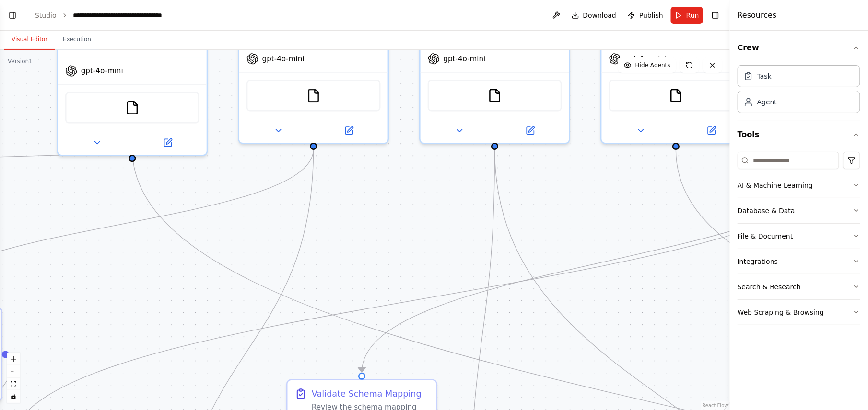 This screenshot has height=410, width=868. Describe the element at coordinates (775, 186) in the screenshot. I see `div: AI & Machine Learning` at that location.